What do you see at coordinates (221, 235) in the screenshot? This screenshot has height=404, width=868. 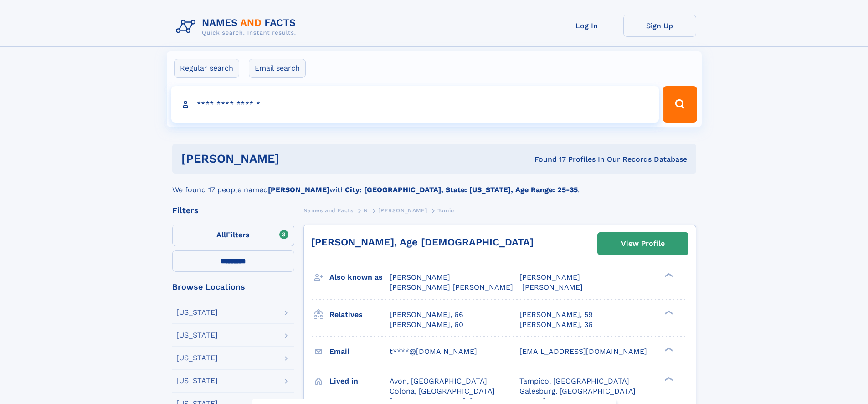 I see `span: All` at bounding box center [221, 235].